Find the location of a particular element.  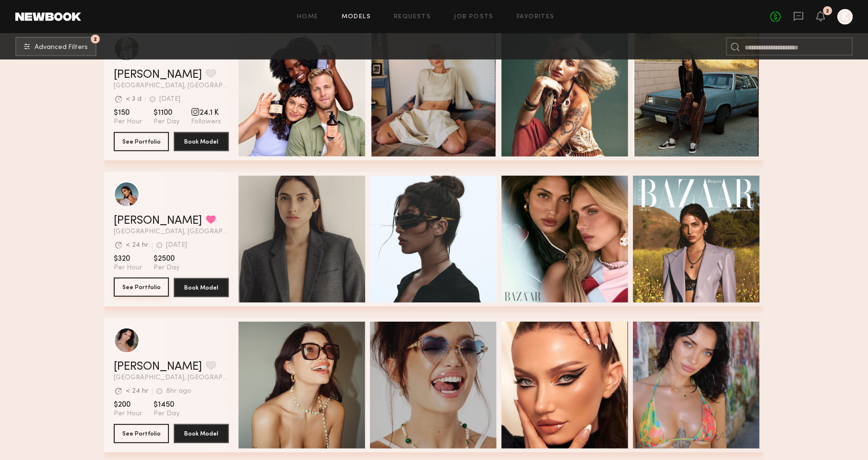

a: Requests is located at coordinates (412, 17).